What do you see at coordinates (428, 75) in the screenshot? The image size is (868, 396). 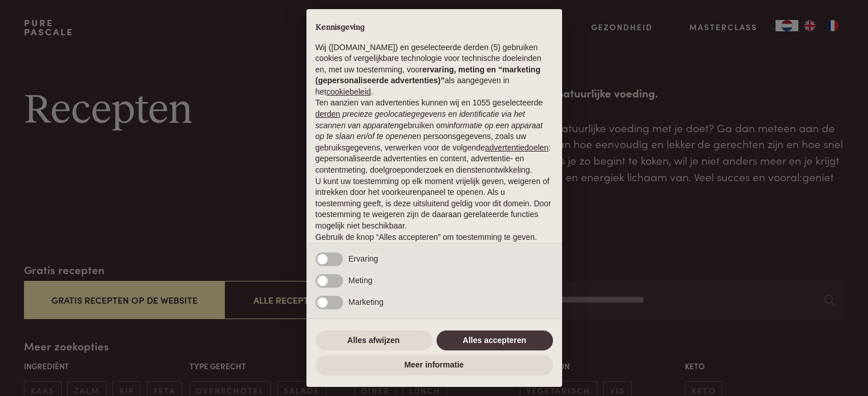 I see `strong: ervaring, meting en “marketing (gepersonaliseerde advertenties)”` at bounding box center [428, 75].